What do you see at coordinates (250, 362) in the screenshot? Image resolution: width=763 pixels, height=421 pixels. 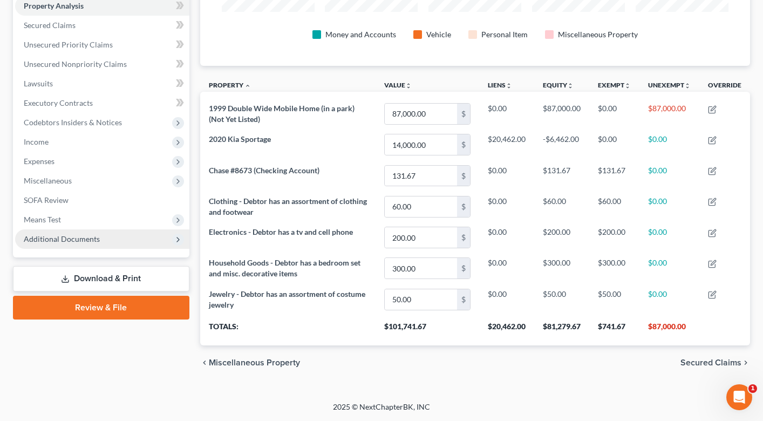 I see `button: chevron_left Miscellaneous Property` at bounding box center [250, 362].